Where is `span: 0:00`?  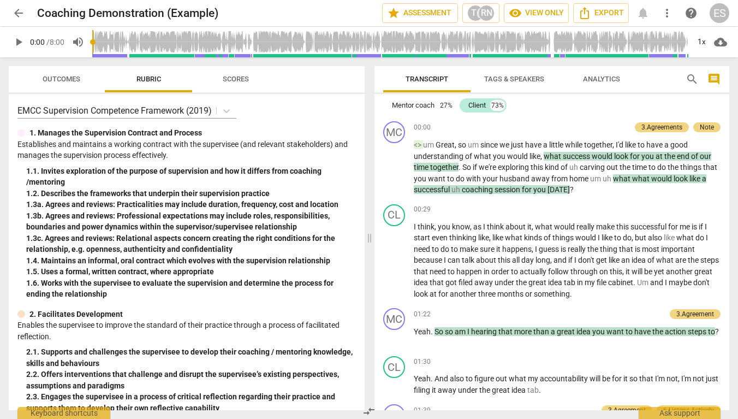
span: 0:00 is located at coordinates (37, 42).